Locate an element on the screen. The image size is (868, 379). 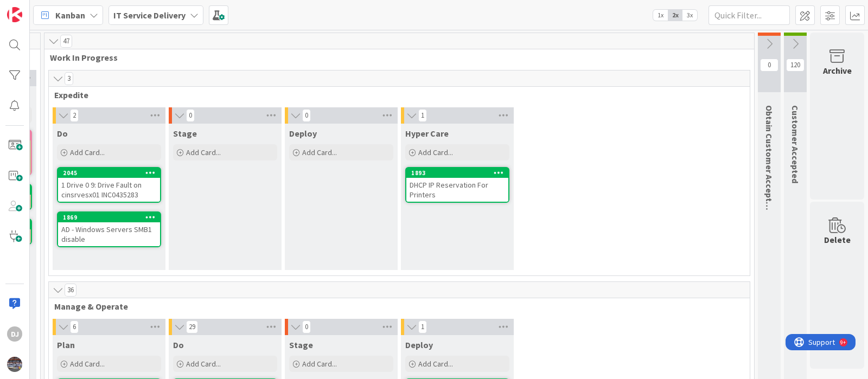
img: avatar is located at coordinates (14, 364).